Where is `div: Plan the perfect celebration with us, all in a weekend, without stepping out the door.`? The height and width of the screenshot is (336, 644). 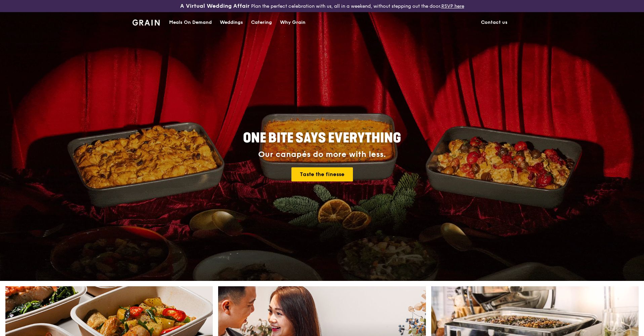
div: Plan the perfect celebration with us, all in a weekend, without stepping out the door. is located at coordinates (322, 6).